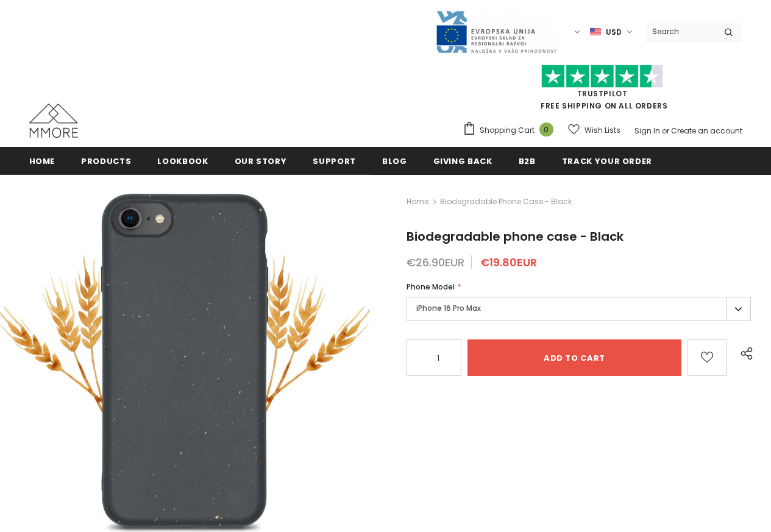 Image resolution: width=771 pixels, height=532 pixels. I want to click on span: FREE SHIPPING ON ALL ORDERS, so click(602, 91).